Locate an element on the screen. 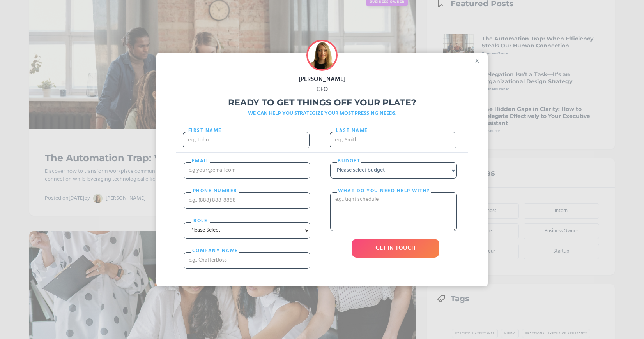 The width and height of the screenshot is (644, 339). label: Budget is located at coordinates (349, 161).